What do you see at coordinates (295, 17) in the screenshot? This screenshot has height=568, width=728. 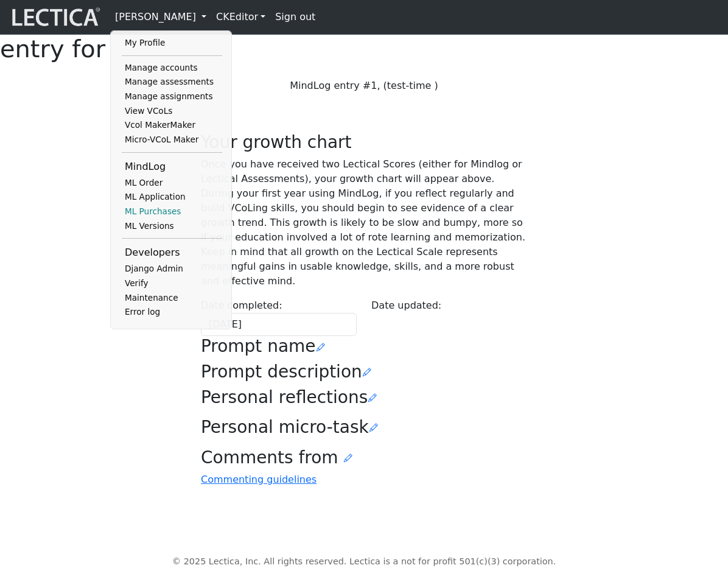 I see `a: Sign out` at bounding box center [295, 17].